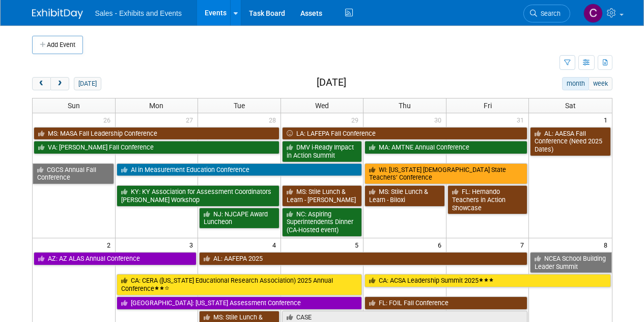  What do you see at coordinates (571, 262) in the screenshot?
I see `a: NCEA School Building Leader Summit` at bounding box center [571, 262].